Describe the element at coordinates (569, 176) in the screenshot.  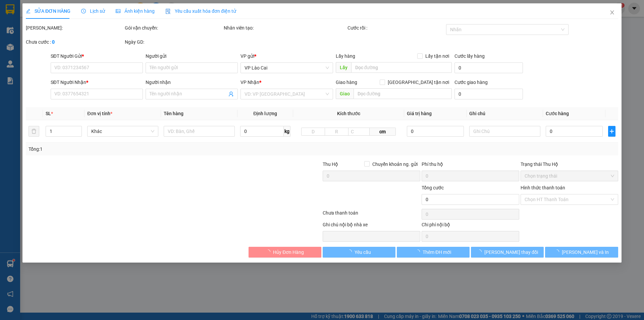
I see `span: Chọn trạng thái` at that location.